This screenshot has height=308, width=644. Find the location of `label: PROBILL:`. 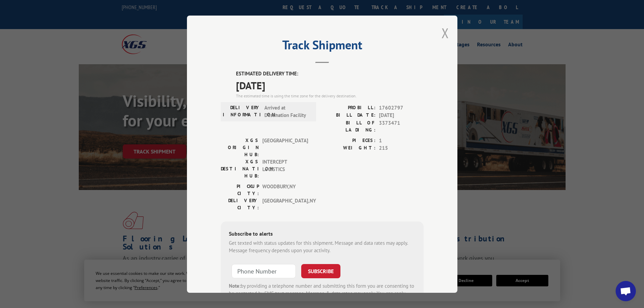

label: PROBILL: is located at coordinates (349, 108).